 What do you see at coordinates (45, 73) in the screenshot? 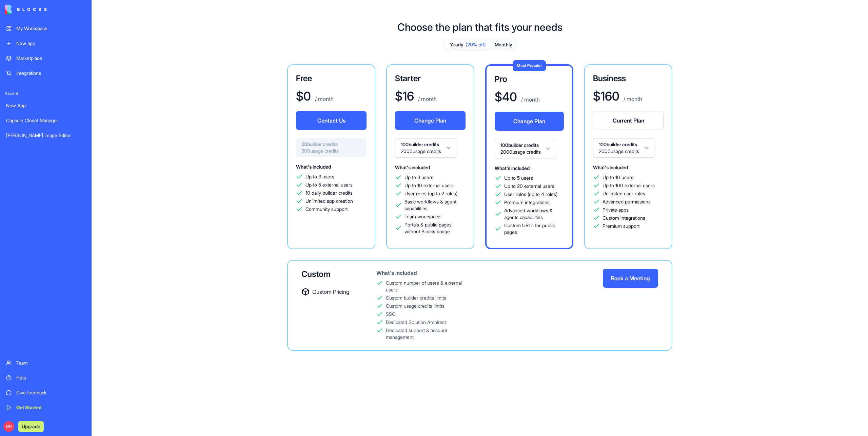
I see `a: Integrations` at bounding box center [45, 73].